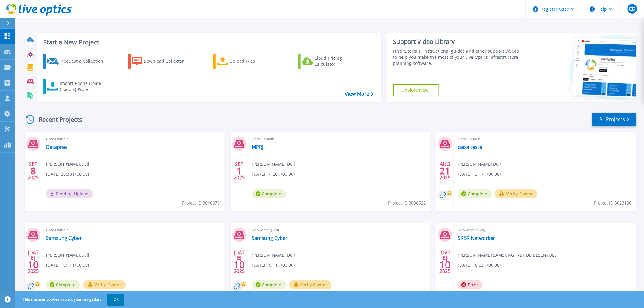 This screenshot has width=644, height=308. Describe the element at coordinates (613, 203) in the screenshot. I see `span: Project ID: 3023136` at that location.